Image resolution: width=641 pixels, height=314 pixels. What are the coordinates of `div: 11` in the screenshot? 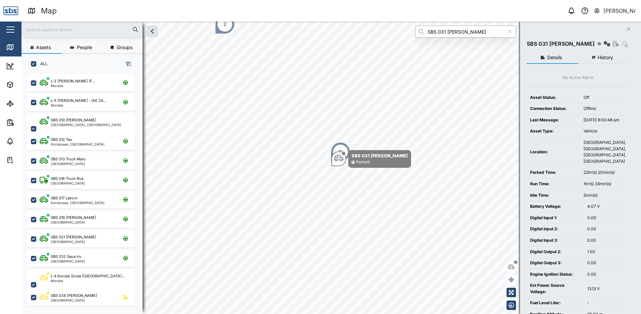 It's located at (340, 152).